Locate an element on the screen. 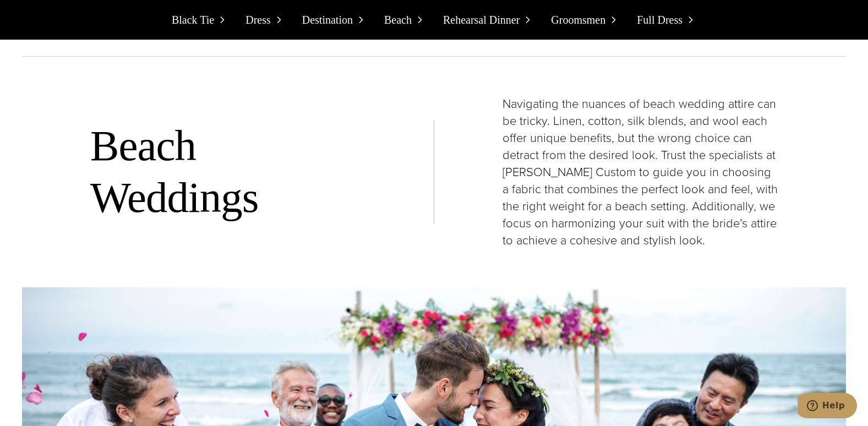  p: Navigating the nuances of beach wedding attire can be tricky. Linen, cotton, silk blends, and woo... is located at coordinates (641, 172).